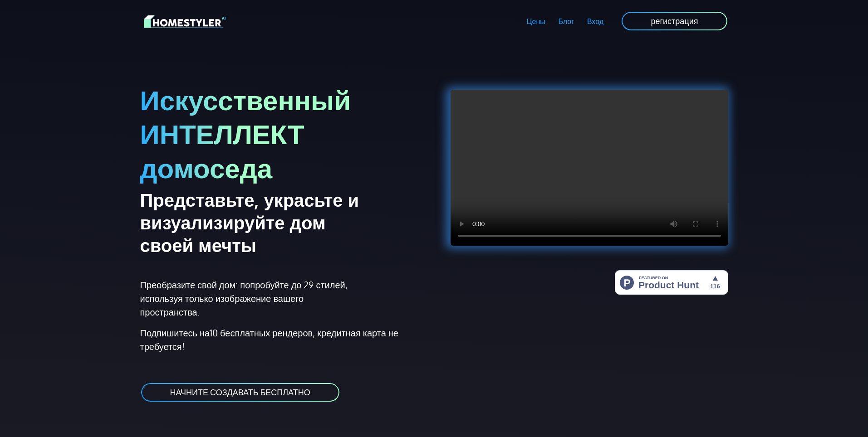  Describe the element at coordinates (185, 21) in the screenshot. I see `img: Логотип HomeStyler AI` at that location.